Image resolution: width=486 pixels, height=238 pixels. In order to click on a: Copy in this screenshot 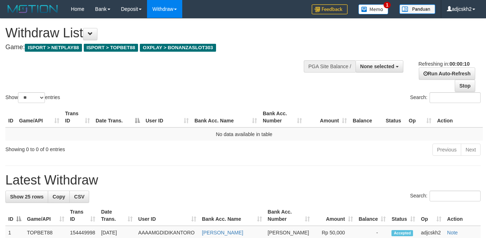, I will do `click(59, 197)`.